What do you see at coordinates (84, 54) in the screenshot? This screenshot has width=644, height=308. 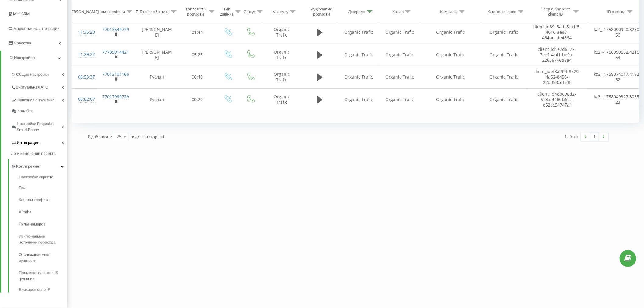 I see `div: 11:29:22` at bounding box center [84, 54].